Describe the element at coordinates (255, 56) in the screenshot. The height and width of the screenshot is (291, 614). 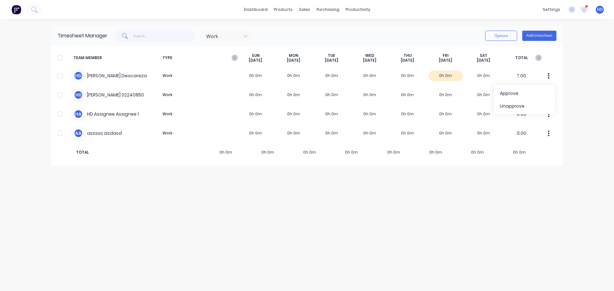
I see `span: SUN` at that location.